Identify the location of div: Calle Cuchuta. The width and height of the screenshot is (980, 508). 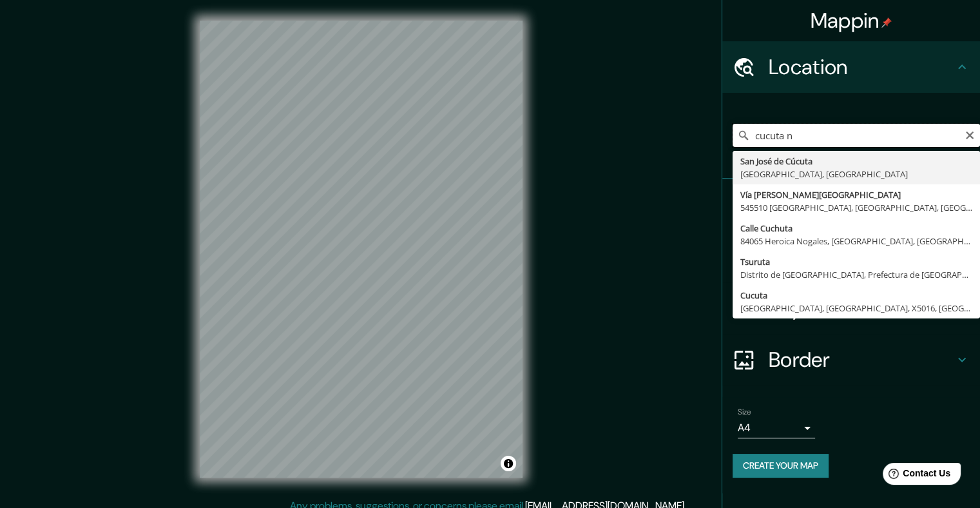
(857, 228).